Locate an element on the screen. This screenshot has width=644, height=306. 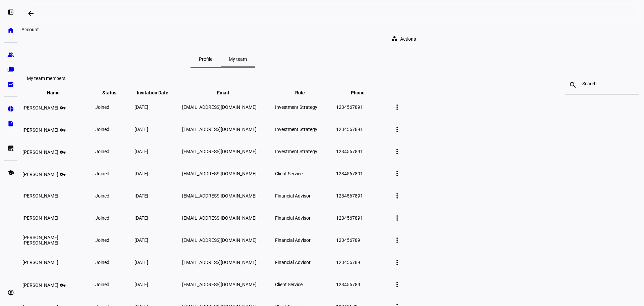
span: Status is located at coordinates (114, 93).